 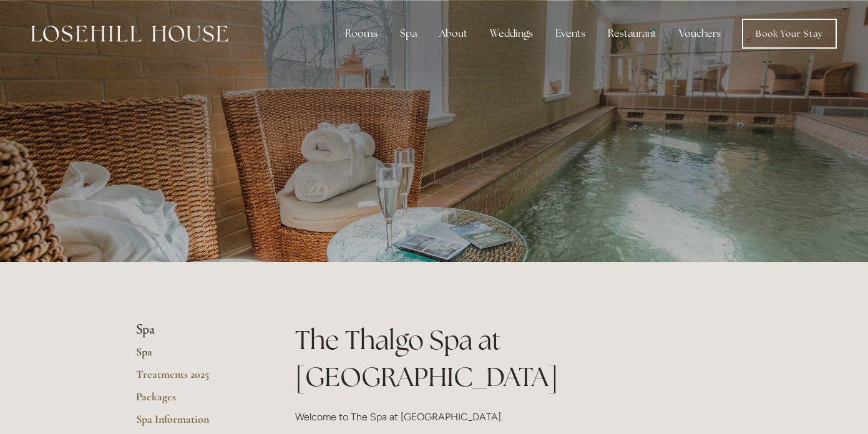 What do you see at coordinates (633, 34) in the screenshot?
I see `div: Restaurant` at bounding box center [633, 34].